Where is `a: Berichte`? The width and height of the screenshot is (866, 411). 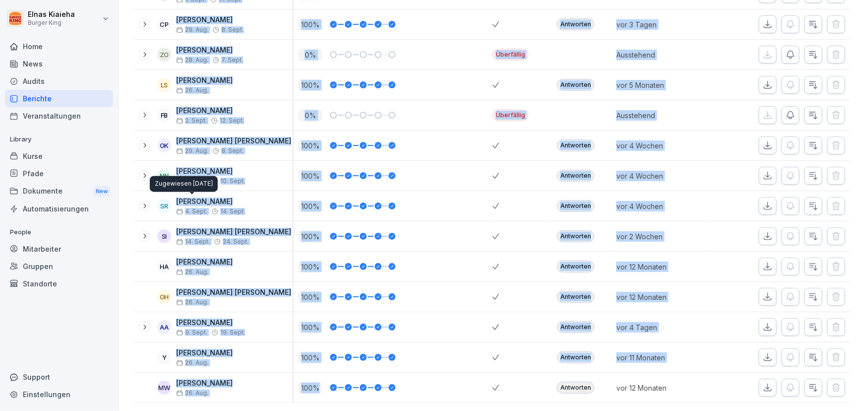
a: Berichte is located at coordinates (59, 98).